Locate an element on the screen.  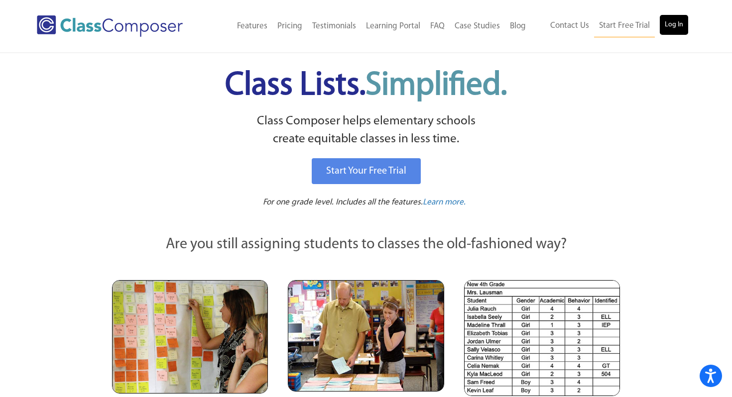
img: Spreadsheets is located at coordinates (542, 338).